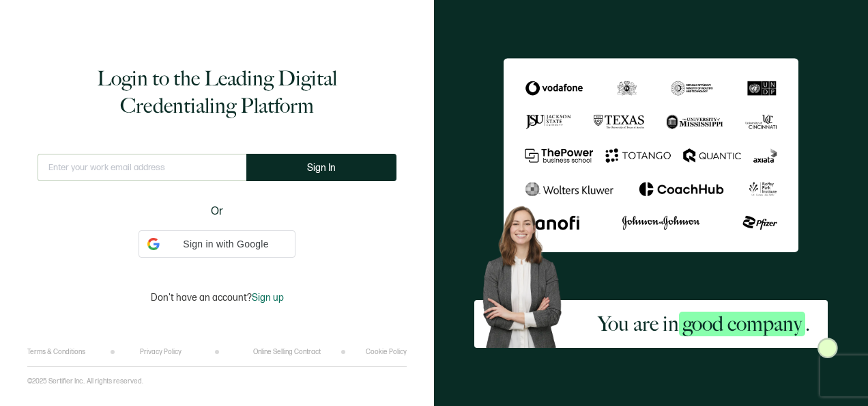 Image resolution: width=868 pixels, height=406 pixels. Describe the element at coordinates (742, 323) in the screenshot. I see `span: good company` at that location.